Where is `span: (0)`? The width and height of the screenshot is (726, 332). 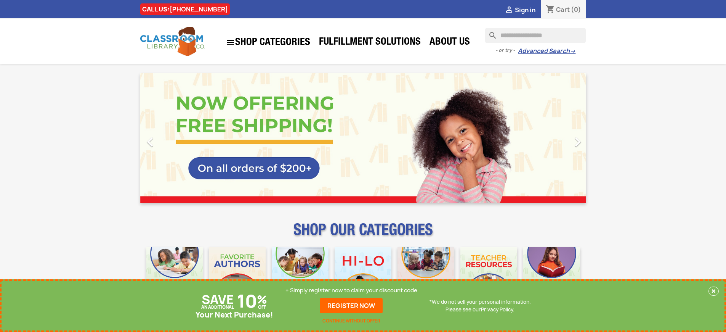
span: (0) is located at coordinates (576, 10).